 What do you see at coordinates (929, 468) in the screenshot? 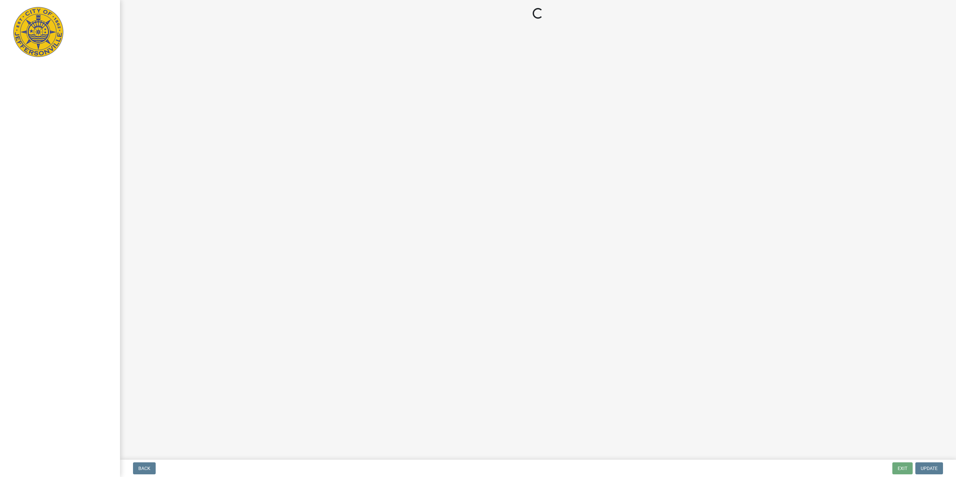
I see `button: Update` at bounding box center [929, 468].